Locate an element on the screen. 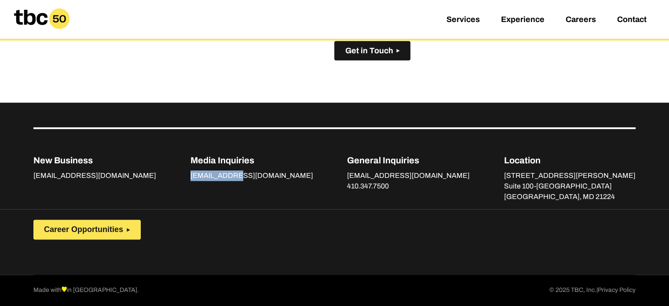  a: Experience is located at coordinates (523, 20).